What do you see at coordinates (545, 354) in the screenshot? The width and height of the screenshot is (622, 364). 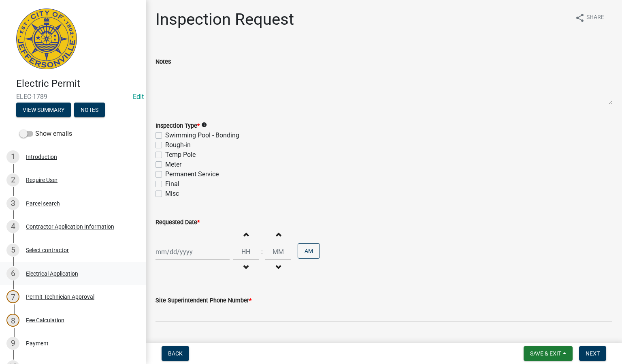 I see `span: Save & Exit` at bounding box center [545, 354].